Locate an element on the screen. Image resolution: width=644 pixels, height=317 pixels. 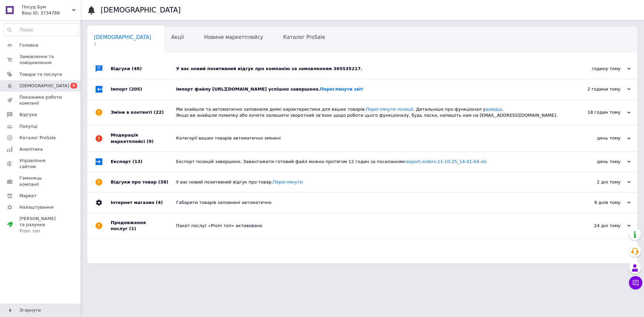
div: Ми знайшли та автоматично заповнили деякі характеристики для ваших товарів. . Детальніше про функ... is located at coordinates (369, 112).